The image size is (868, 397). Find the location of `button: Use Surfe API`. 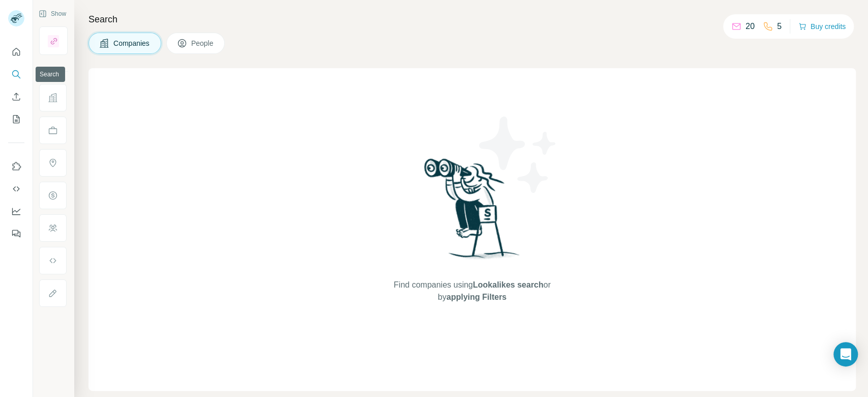

button: Use Surfe API is located at coordinates (16, 189).